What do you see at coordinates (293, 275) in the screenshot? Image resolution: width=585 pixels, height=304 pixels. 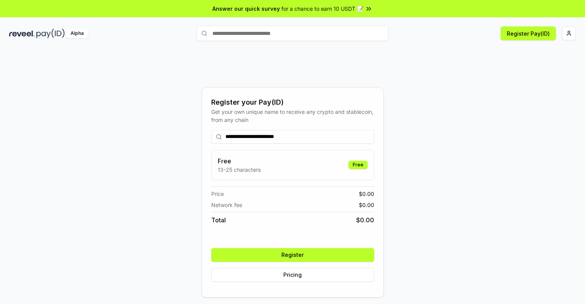 I see `button: Pricing` at bounding box center [293, 275].